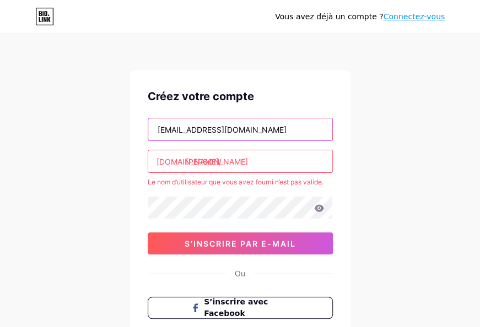 This screenshot has width=480, height=327. Describe the element at coordinates (240, 129) in the screenshot. I see `input: Messagerie électronique` at that location.